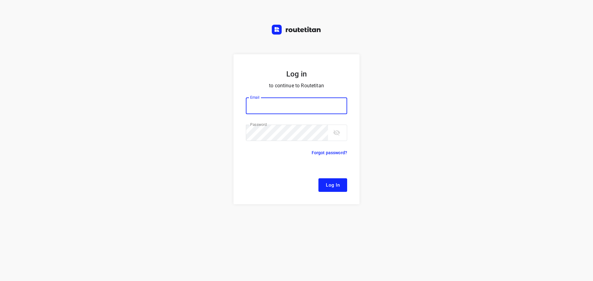 This screenshot has width=593, height=281. Describe the element at coordinates (296, 86) in the screenshot. I see `p: to continue to Routetitan` at that location.